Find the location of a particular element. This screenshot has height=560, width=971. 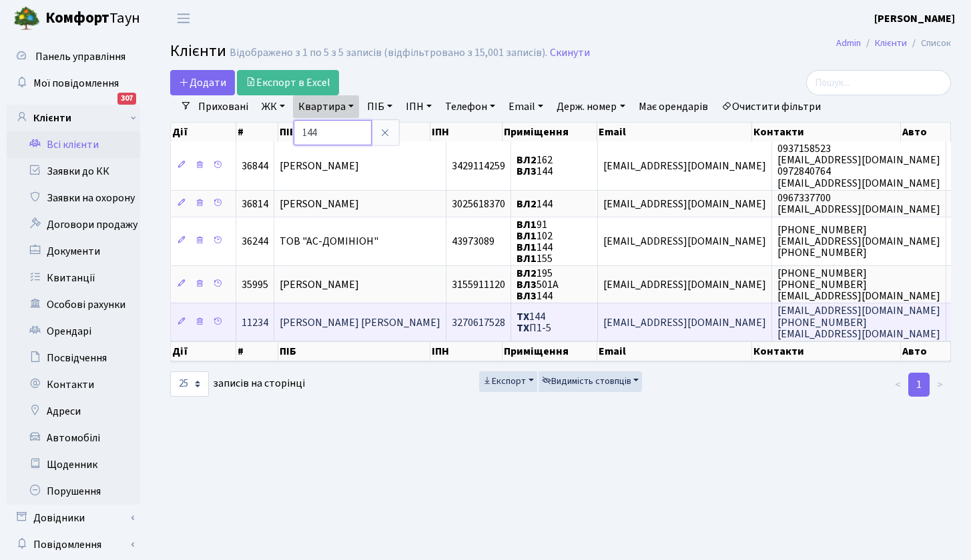

span: Панель управління is located at coordinates (80, 57).